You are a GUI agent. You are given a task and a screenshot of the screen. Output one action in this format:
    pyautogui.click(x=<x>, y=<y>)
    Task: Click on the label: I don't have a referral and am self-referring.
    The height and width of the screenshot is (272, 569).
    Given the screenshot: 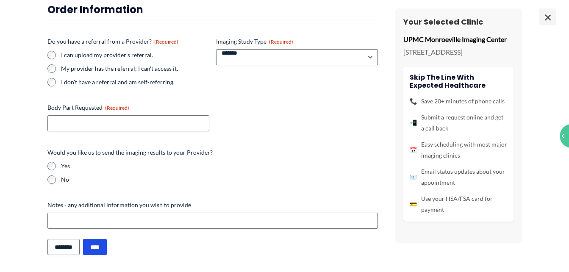 What is the action you would take?
    pyautogui.click(x=135, y=82)
    